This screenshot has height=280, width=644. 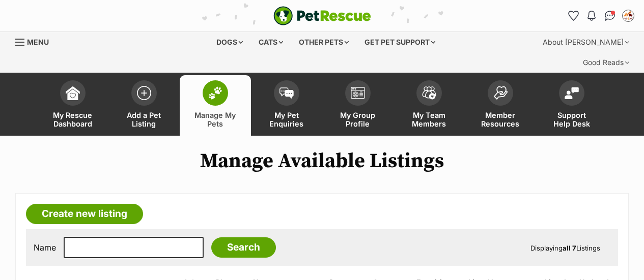 What do you see at coordinates (287, 105) in the screenshot?
I see `a: My Pet Enquiries` at bounding box center [287, 105].